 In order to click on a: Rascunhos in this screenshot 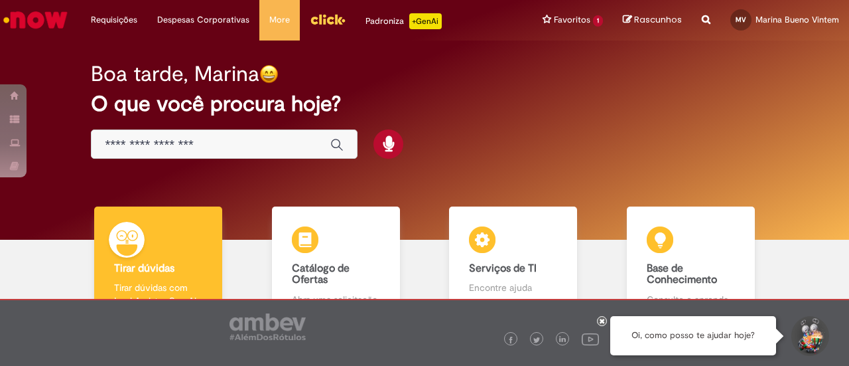, I will do `click(652, 20)`.